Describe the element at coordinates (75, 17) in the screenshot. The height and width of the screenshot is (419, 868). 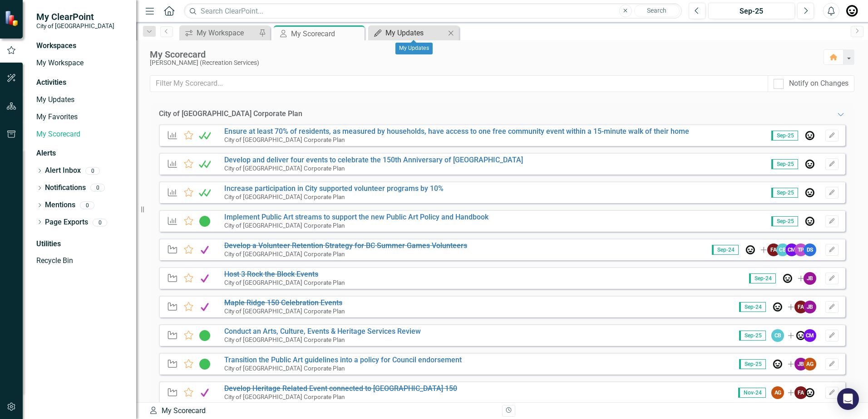
I see `span: My ClearPoint` at that location.